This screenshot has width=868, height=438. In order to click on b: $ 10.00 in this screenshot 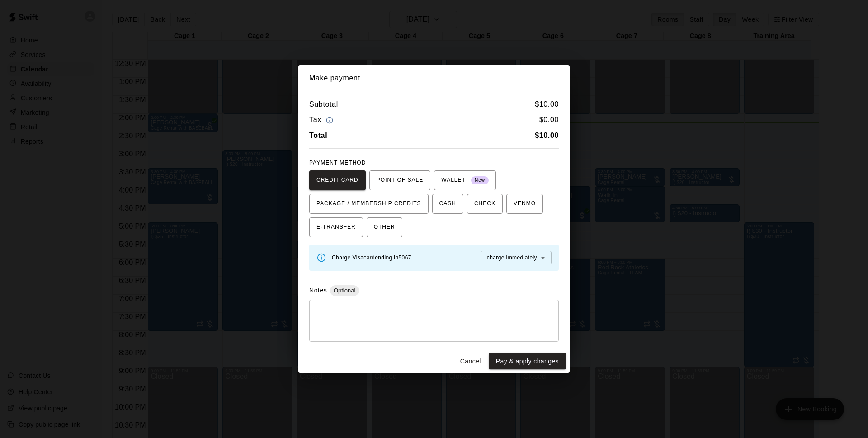, I will do `click(547, 136)`.